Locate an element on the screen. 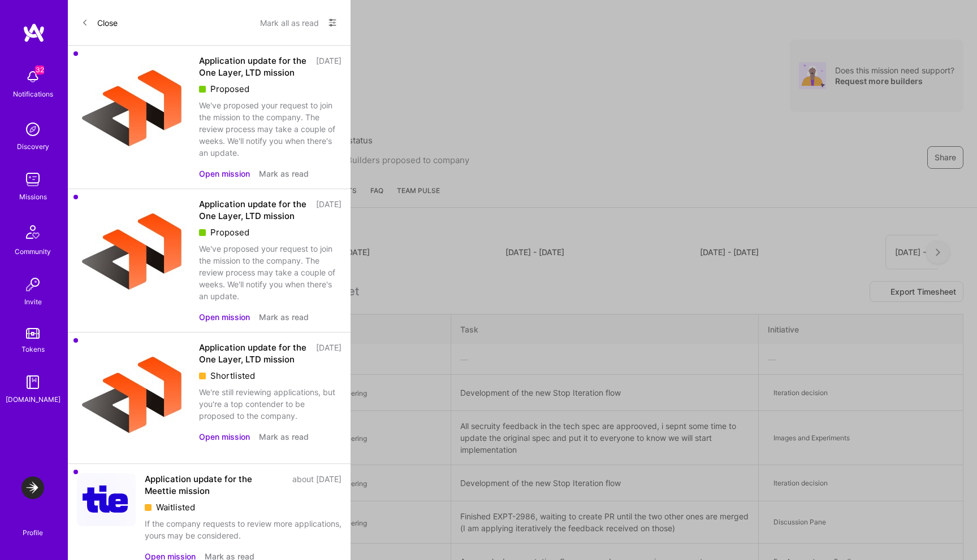  div: Shortlisted is located at coordinates (270, 376).